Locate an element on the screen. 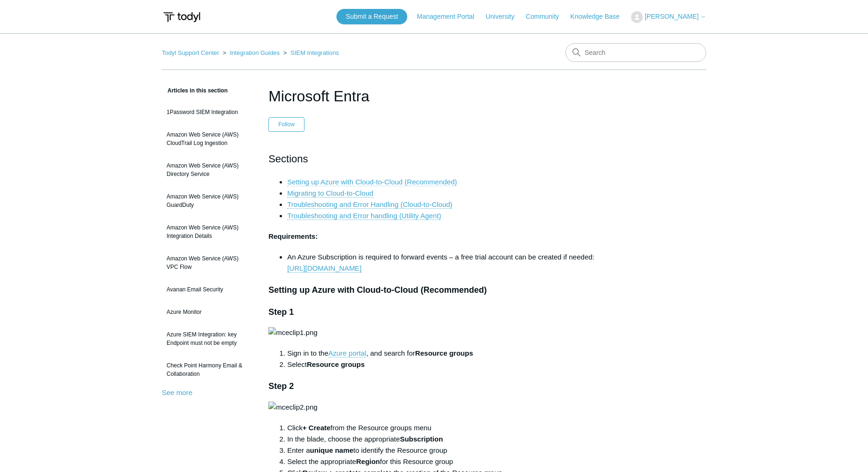  li: In the blade, choose the appropriate is located at coordinates (444, 439).